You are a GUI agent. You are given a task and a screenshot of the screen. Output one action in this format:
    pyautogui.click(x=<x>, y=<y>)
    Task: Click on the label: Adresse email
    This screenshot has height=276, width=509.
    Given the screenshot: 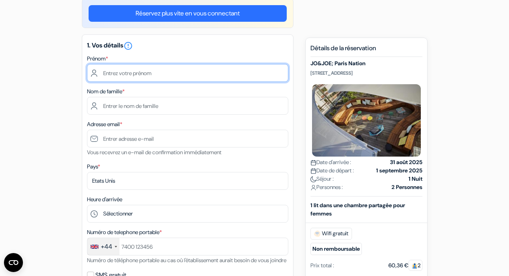 What is the action you would take?
    pyautogui.click(x=104, y=124)
    